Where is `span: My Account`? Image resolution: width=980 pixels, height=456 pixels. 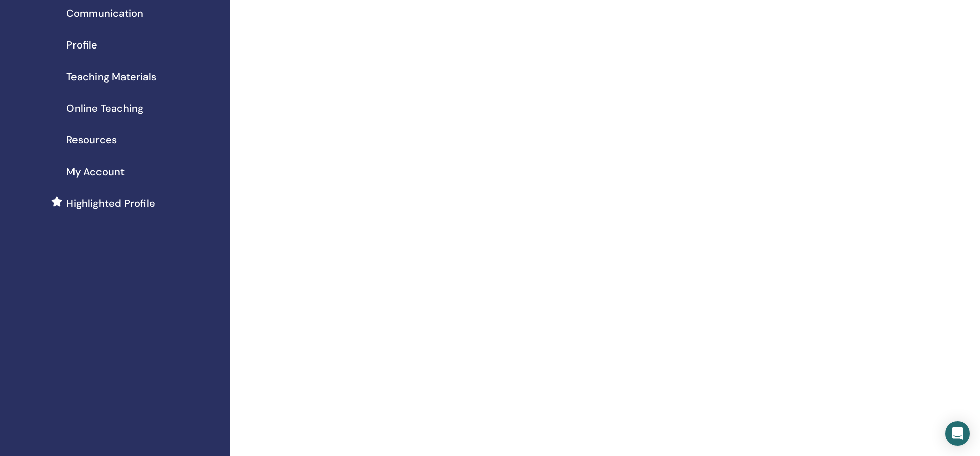 span: My Account is located at coordinates (96, 171).